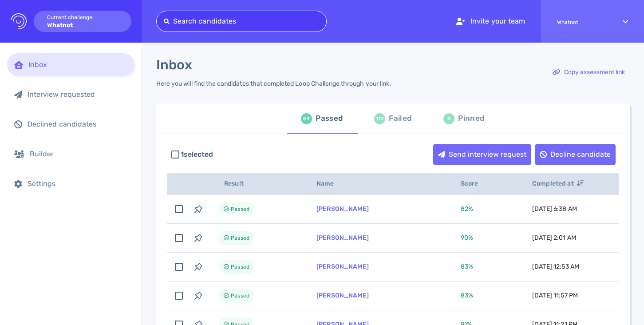  What do you see at coordinates (482, 154) in the screenshot?
I see `button: Send interview request` at bounding box center [482, 154].